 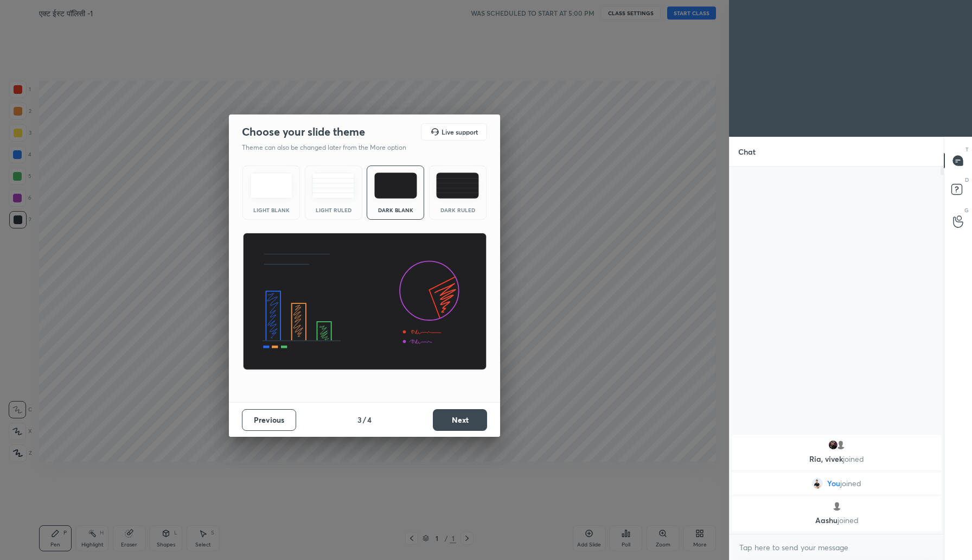 What do you see at coordinates (459, 131) in the screenshot?
I see `h5: Live support` at bounding box center [459, 131].